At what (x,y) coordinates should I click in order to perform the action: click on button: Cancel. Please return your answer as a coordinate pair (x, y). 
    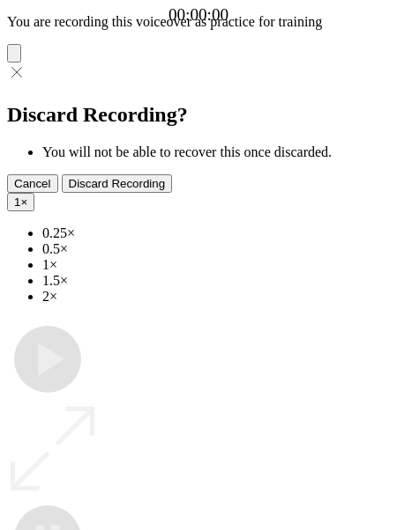
    Looking at the image, I should click on (33, 183).